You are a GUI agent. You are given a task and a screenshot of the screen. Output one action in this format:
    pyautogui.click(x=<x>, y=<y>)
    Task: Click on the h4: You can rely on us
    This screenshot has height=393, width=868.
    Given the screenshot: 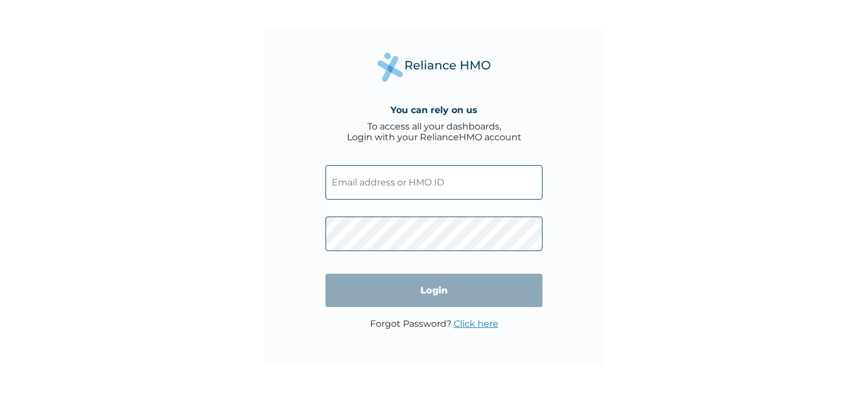 What is the action you would take?
    pyautogui.click(x=434, y=110)
    